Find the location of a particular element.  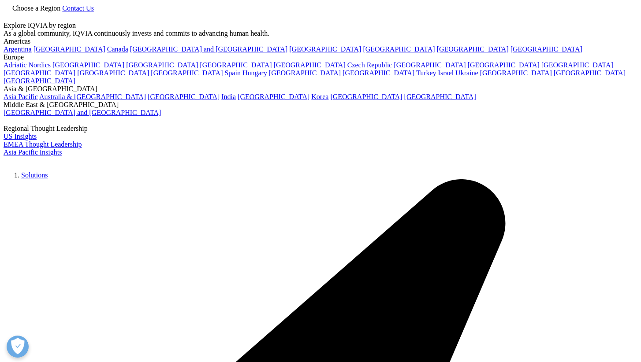

a: Turkey is located at coordinates (426, 73).